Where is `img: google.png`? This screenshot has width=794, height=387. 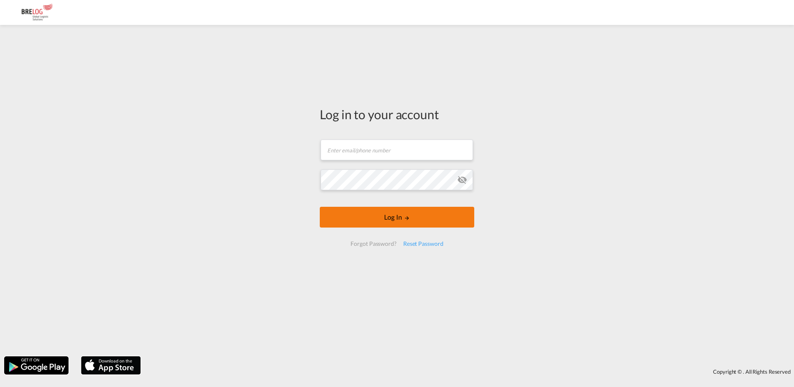 img: google.png is located at coordinates (36, 365).